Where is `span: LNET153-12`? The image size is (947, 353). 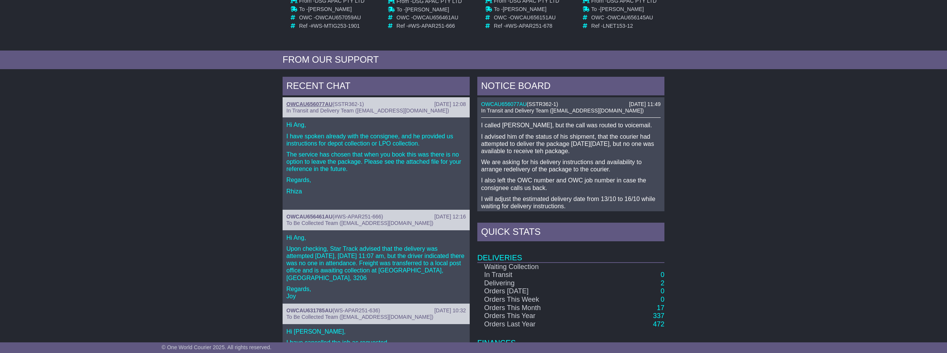 span: LNET153-12 is located at coordinates (618, 26).